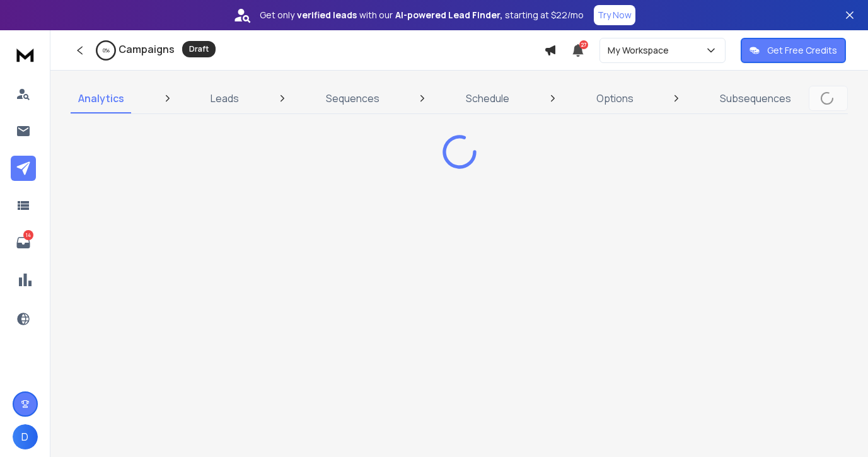 Image resolution: width=868 pixels, height=457 pixels. What do you see at coordinates (583, 44) in the screenshot?
I see `span: 27` at bounding box center [583, 44].